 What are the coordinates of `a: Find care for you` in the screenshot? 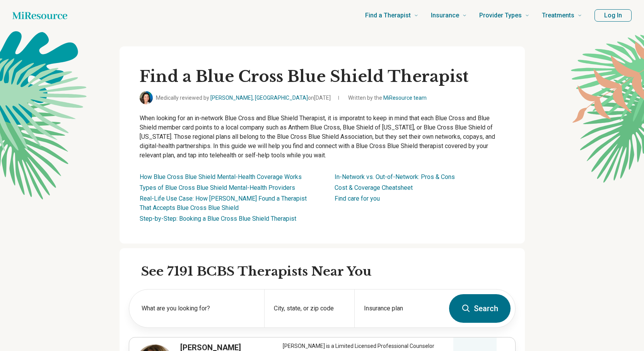 It's located at (357, 198).